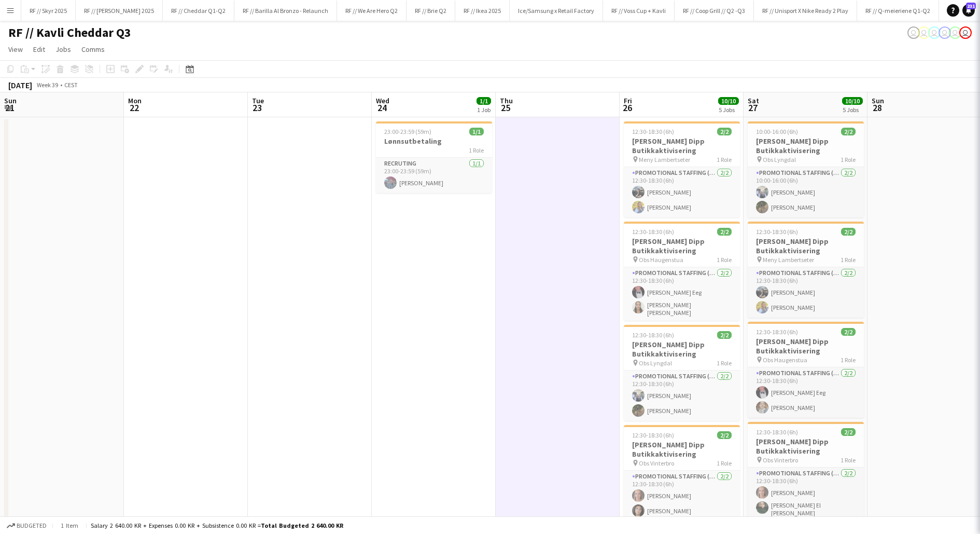 The height and width of the screenshot is (534, 980). Describe the element at coordinates (92, 50) in the screenshot. I see `a: Comms` at that location.